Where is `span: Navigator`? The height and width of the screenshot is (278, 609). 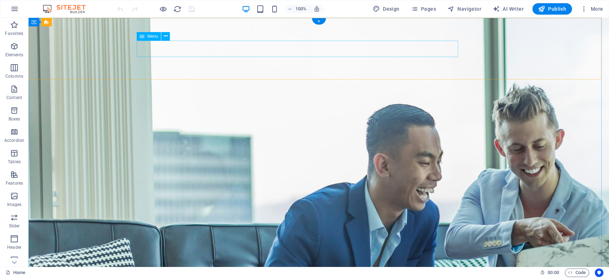 span: Navigator is located at coordinates (464, 9).